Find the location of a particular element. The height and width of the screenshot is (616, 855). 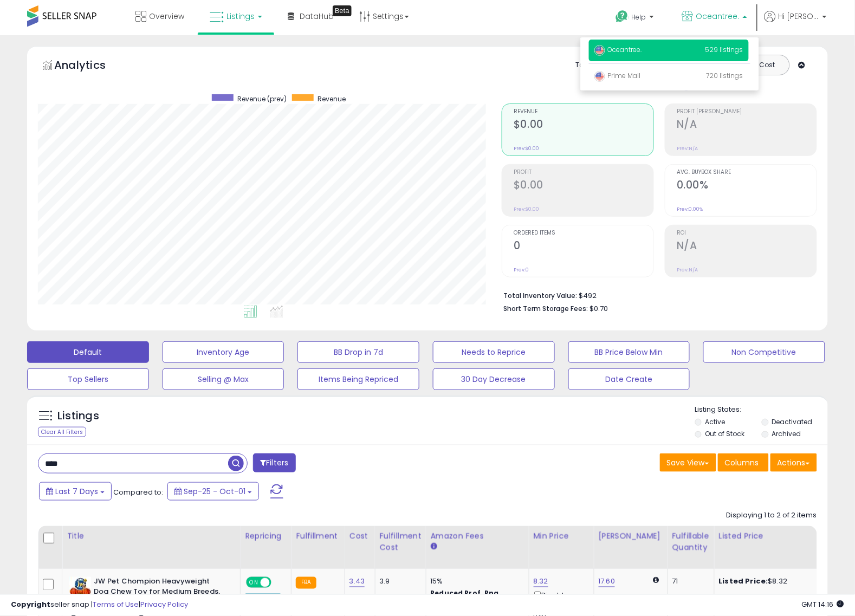

div: Fulfillment Cost is located at coordinates (400, 541).